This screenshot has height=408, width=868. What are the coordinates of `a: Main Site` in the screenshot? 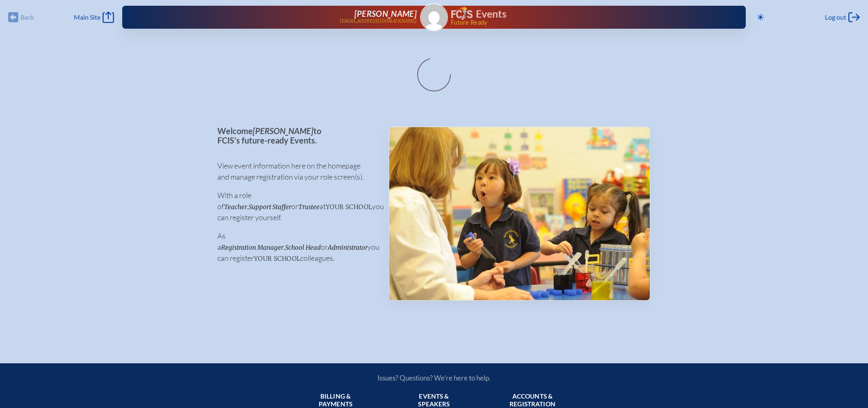 It's located at (94, 18).